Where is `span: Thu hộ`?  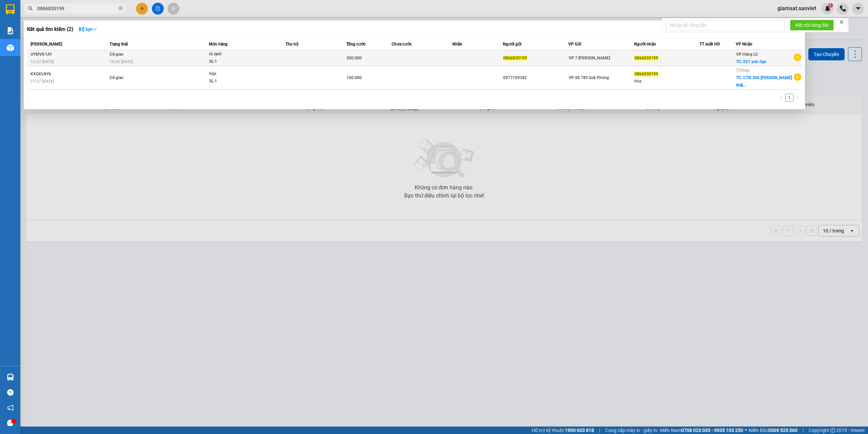
span: Thu hộ is located at coordinates (292, 44).